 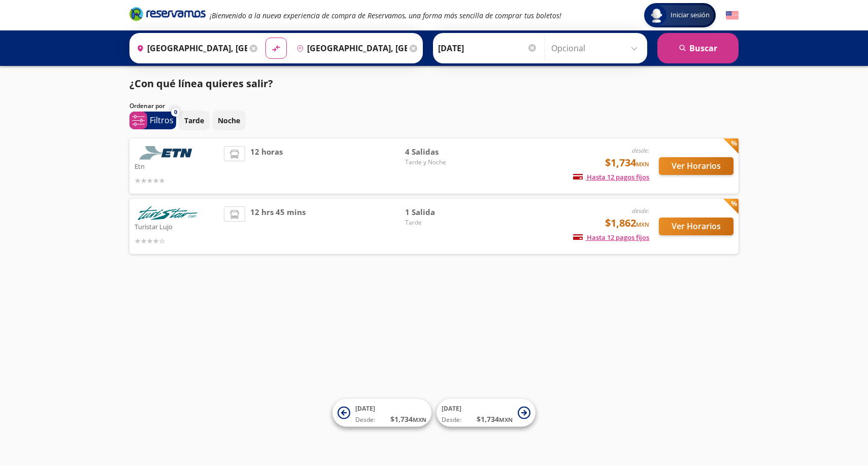 What do you see at coordinates (349, 48) in the screenshot?
I see `input: Buscar Destino` at bounding box center [349, 48].